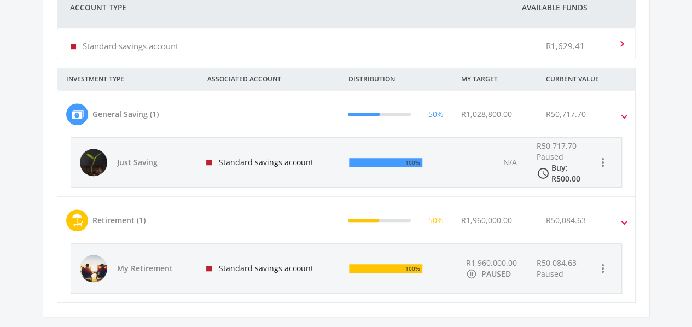 This screenshot has height=327, width=692. What do you see at coordinates (594, 79) in the screenshot?
I see `div: CURRENT VALUE` at bounding box center [594, 79].